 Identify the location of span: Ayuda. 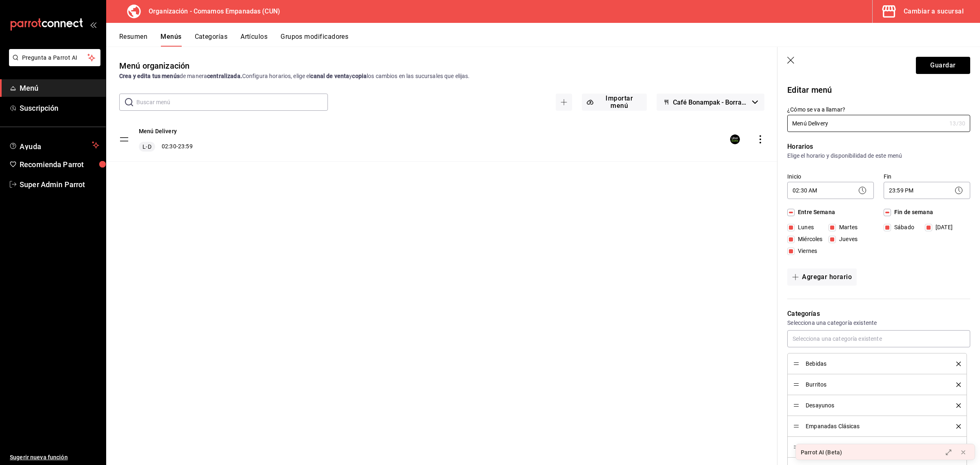
(54, 145).